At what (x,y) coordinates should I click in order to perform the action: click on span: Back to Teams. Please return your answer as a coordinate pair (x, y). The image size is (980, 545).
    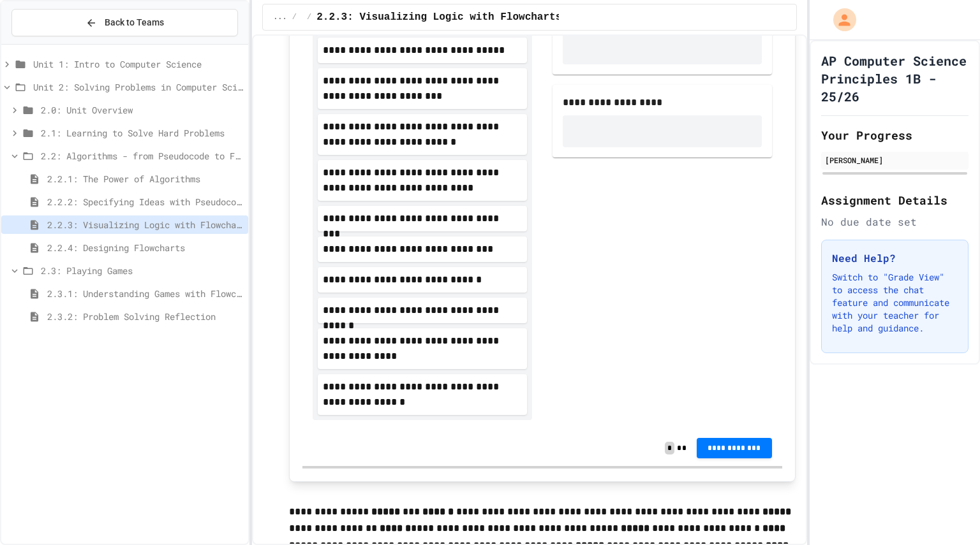
    Looking at the image, I should click on (134, 22).